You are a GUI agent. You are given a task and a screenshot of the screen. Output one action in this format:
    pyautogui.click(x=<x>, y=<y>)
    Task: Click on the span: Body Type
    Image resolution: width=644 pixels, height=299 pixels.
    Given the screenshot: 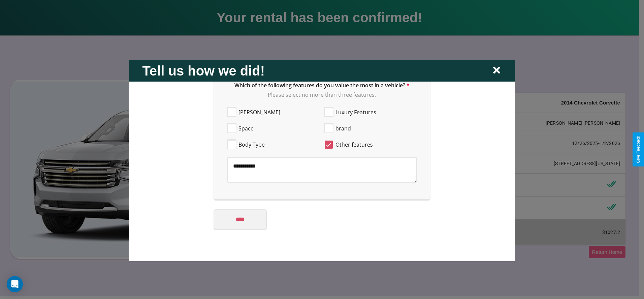 What is the action you would take?
    pyautogui.click(x=251, y=144)
    